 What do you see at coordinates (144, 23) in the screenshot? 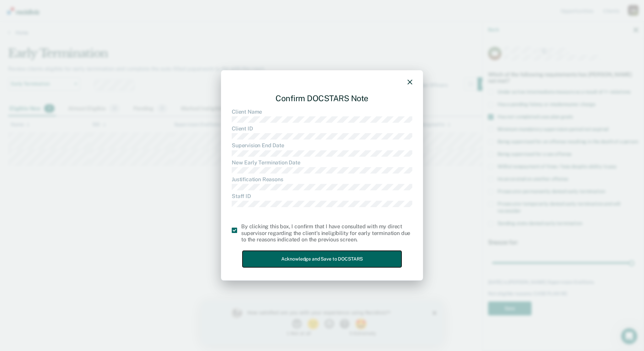
I see `button: 4` at bounding box center [144, 23].